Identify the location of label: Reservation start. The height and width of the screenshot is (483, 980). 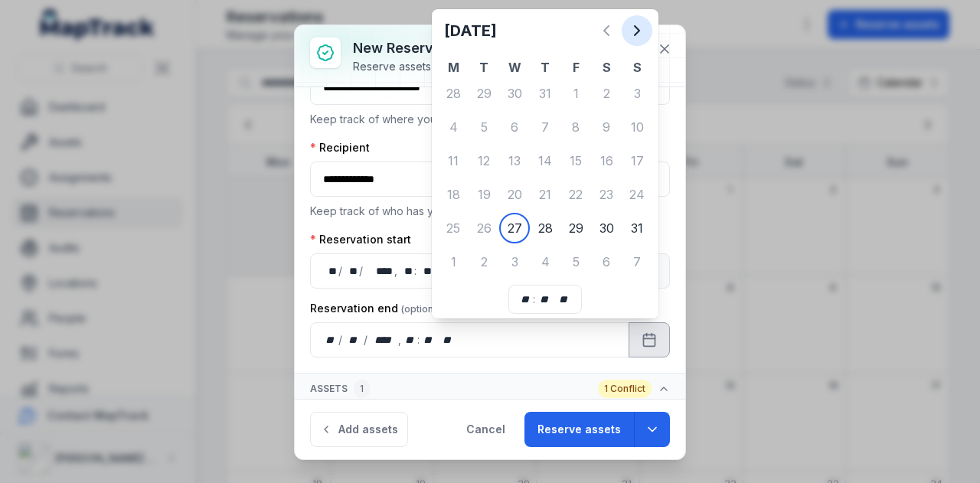
(360, 240).